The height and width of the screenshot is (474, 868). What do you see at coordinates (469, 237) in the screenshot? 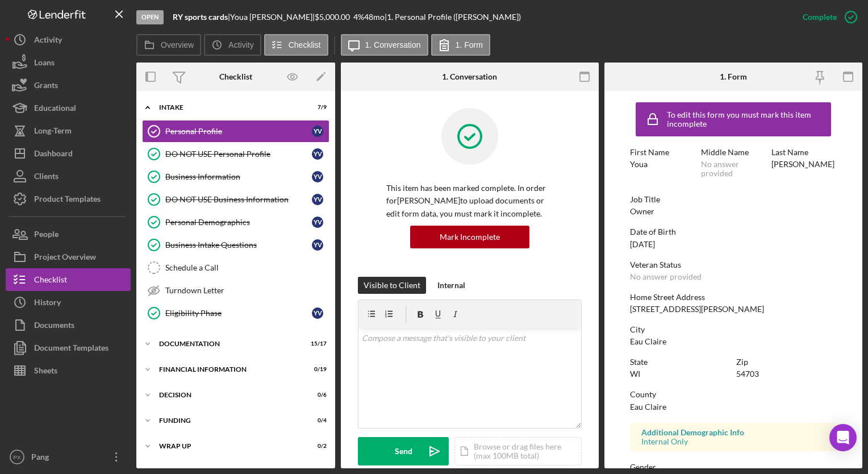
I see `button: Mark Incomplete` at bounding box center [469, 237].